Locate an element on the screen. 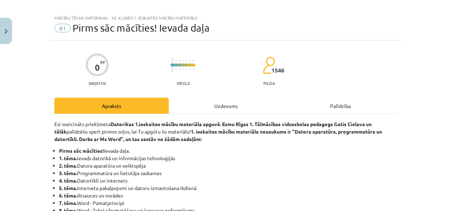  b: 3. tēma. is located at coordinates (68, 173).